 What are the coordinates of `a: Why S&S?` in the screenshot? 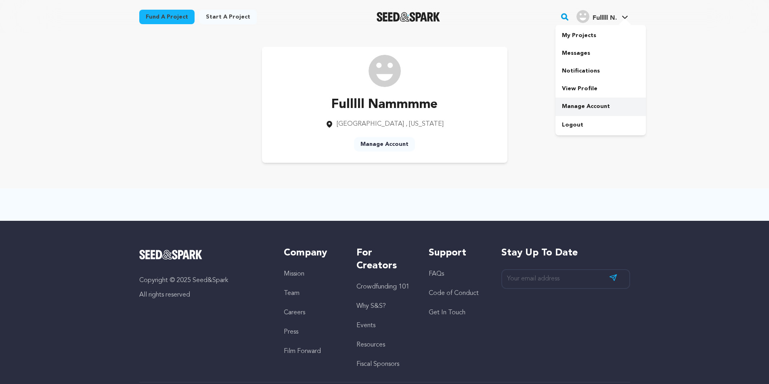 It's located at (371, 307).